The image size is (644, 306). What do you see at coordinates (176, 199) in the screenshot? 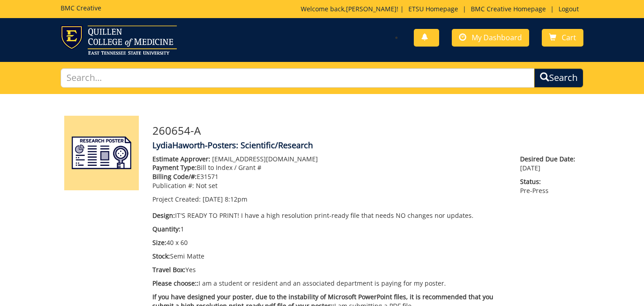
I see `span: Project Created:` at bounding box center [176, 199].